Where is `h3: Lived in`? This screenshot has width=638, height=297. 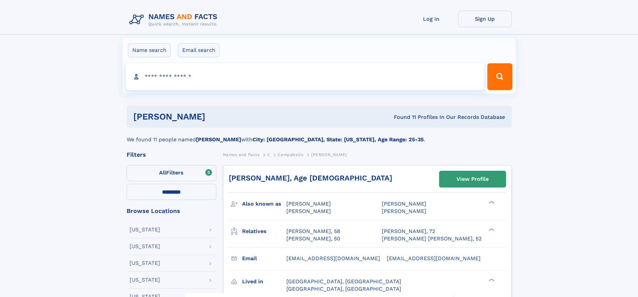
h3: Lived in is located at coordinates (264, 282).